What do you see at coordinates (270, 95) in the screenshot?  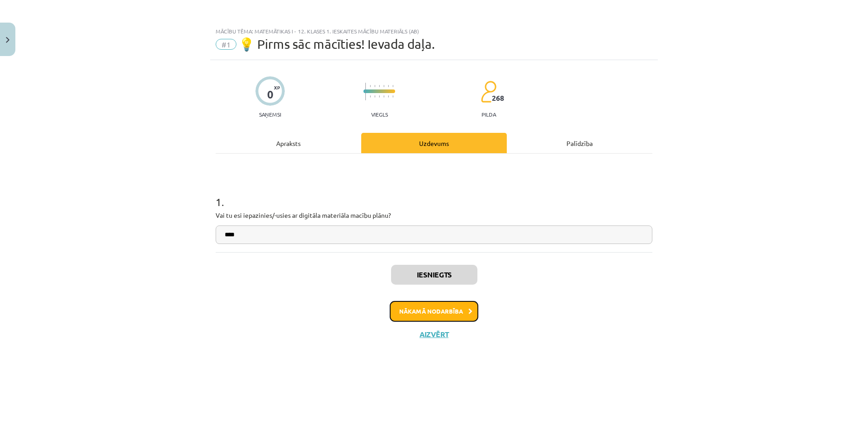 I see `div: 0` at bounding box center [270, 95].